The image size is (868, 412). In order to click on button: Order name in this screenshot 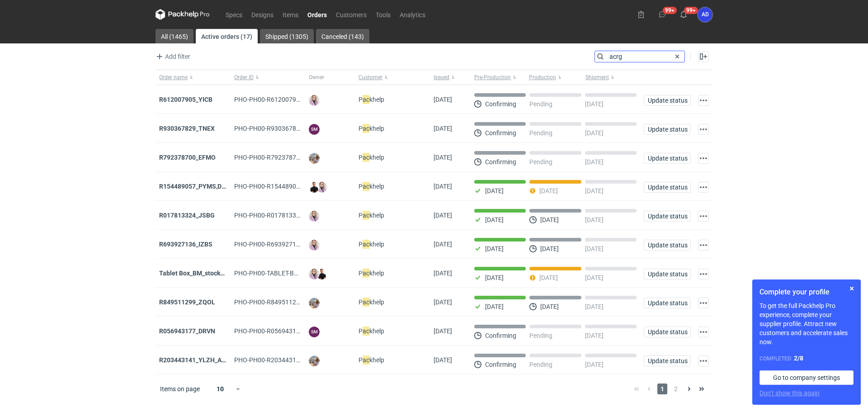, I will do `click(193, 77)`.